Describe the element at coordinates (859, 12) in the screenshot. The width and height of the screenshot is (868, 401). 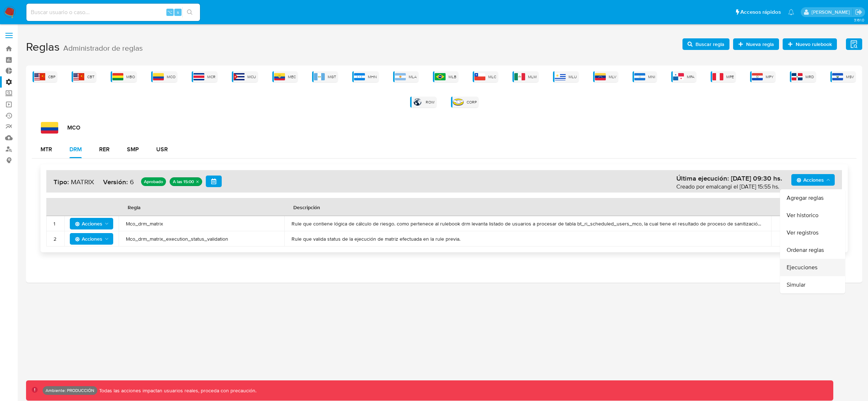
I see `a: Salir` at that location.